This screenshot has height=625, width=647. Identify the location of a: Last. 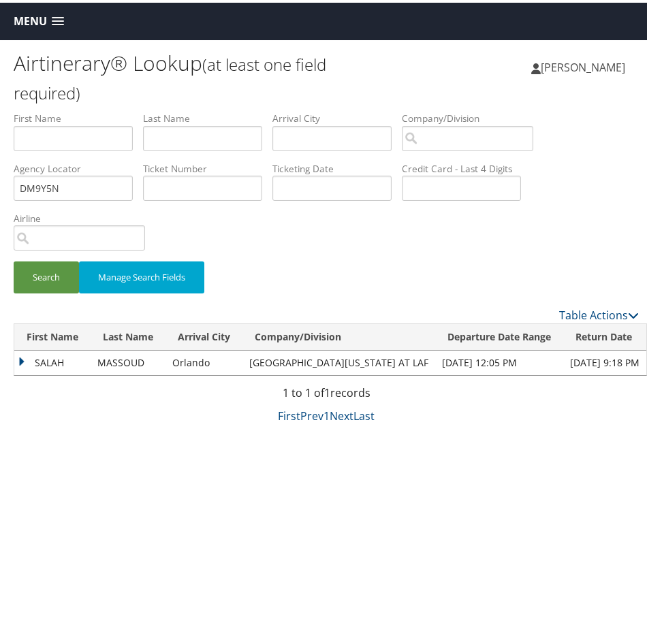
(364, 413).